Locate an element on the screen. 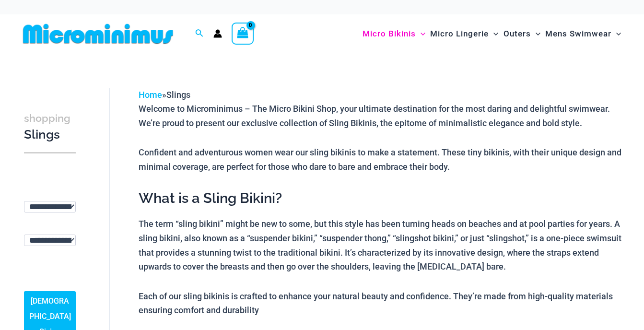 The height and width of the screenshot is (330, 644). a: Search icon link is located at coordinates (199, 33).